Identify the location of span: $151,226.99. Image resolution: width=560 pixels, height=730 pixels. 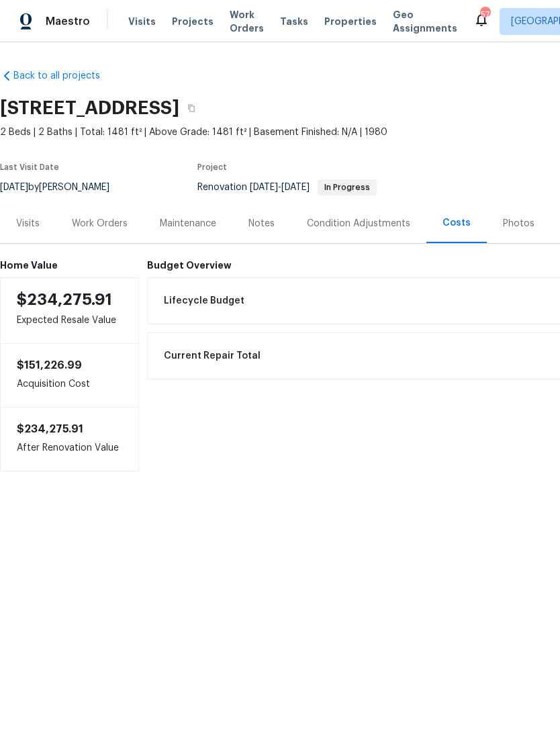
(49, 365).